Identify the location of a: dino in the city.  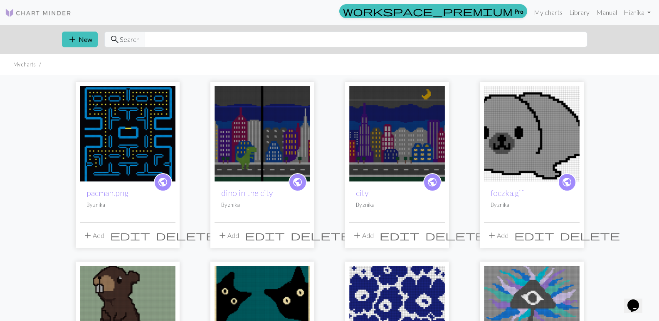
(247, 193).